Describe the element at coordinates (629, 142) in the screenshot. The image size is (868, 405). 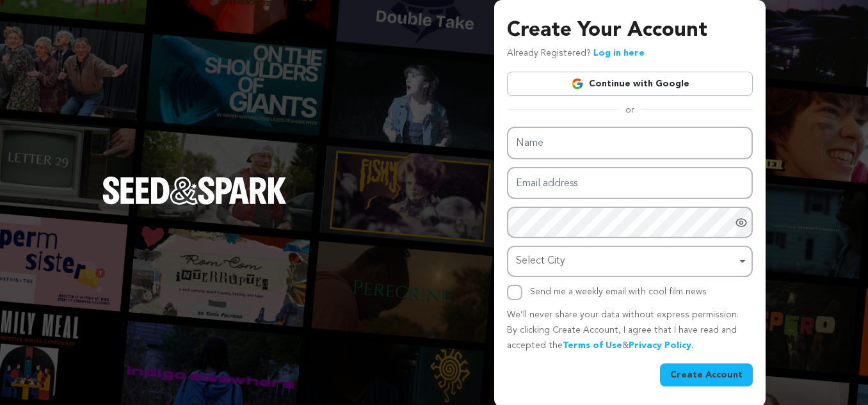
I see `input: Name` at that location.